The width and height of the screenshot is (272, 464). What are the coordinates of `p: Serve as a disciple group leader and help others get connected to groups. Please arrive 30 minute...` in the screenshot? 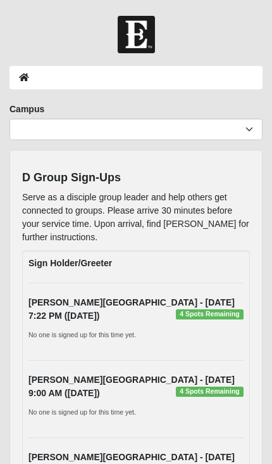 It's located at (136, 217).